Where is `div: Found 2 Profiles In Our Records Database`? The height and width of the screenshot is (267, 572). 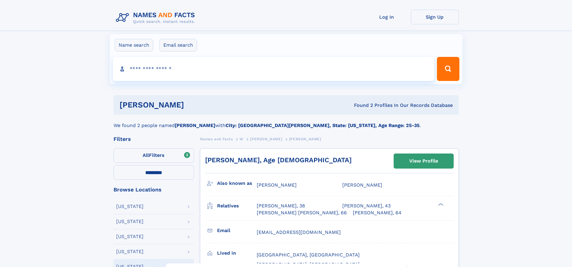 div: Found 2 Profiles In Our Records Database is located at coordinates (361, 105).